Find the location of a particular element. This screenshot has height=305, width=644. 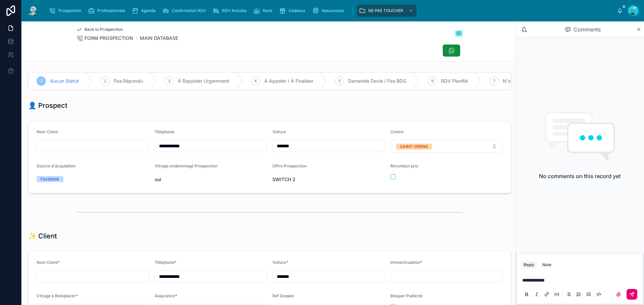

span: Vitrage endommagé Prospection is located at coordinates (186, 166).